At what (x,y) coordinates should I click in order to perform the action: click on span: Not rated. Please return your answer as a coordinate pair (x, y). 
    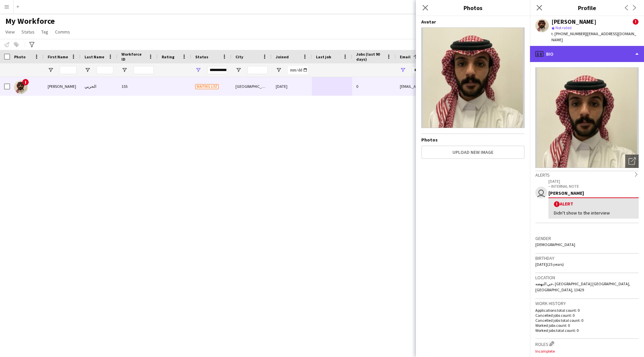
    Looking at the image, I should click on (564, 28).